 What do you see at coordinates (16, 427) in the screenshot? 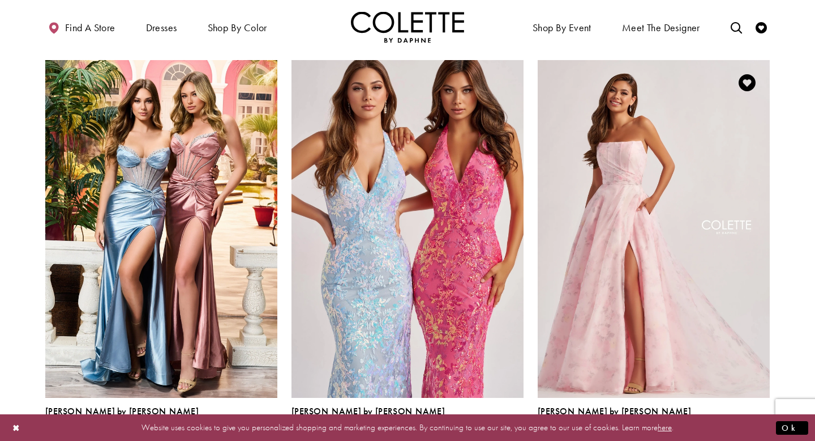
I see `button: Close Dialog` at bounding box center [16, 427].